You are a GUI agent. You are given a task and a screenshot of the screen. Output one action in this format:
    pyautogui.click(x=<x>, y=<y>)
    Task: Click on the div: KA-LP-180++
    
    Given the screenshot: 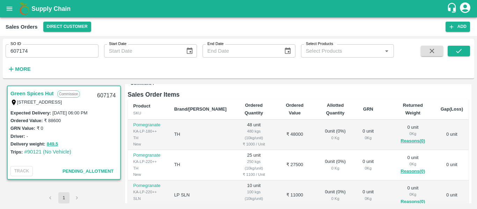 What is the action you would take?
    pyautogui.click(x=148, y=131)
    